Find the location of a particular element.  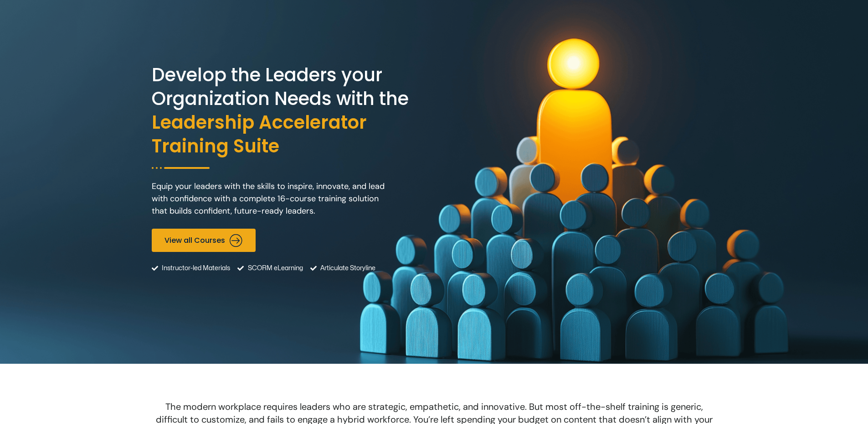

p: Equip your leaders with the skills to inspire, innovate, and lead with confidence with a complete... is located at coordinates (272, 199).